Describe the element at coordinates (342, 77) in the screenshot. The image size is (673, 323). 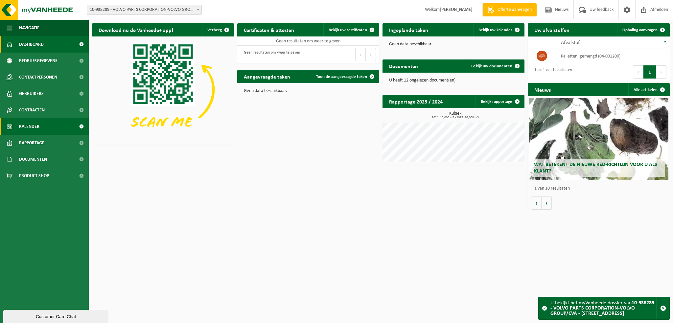
I see `span: Toon de aangevraagde taken` at that location.